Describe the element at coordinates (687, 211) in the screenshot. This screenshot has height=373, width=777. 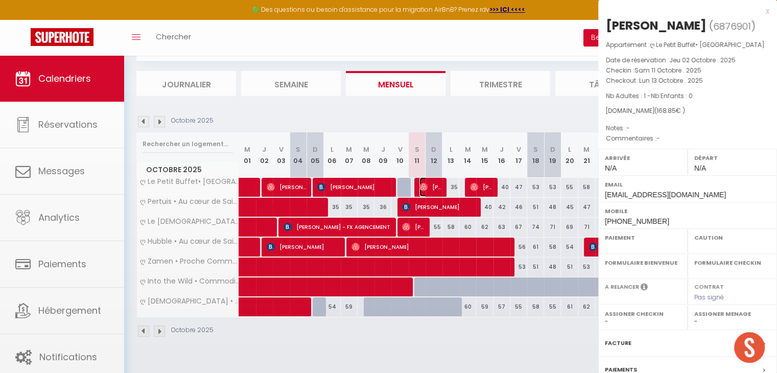
I see `label: Mobile` at that location.